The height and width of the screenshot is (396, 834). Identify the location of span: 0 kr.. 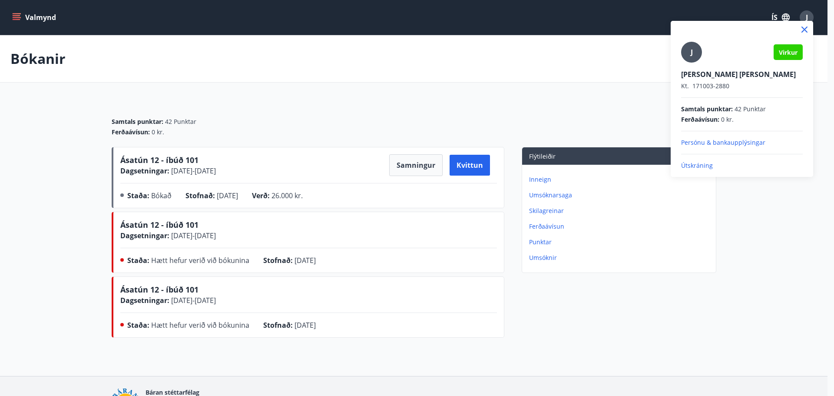
(727, 119).